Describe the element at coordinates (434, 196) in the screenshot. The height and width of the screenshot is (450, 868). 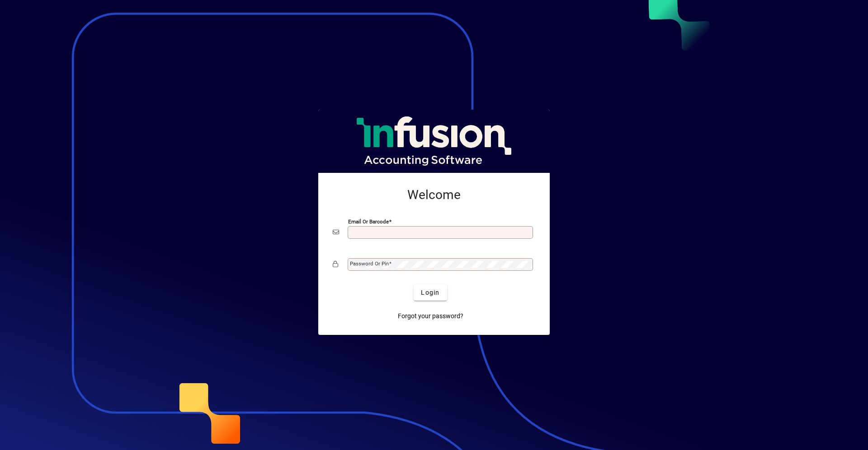
I see `h2: Welcome` at that location.